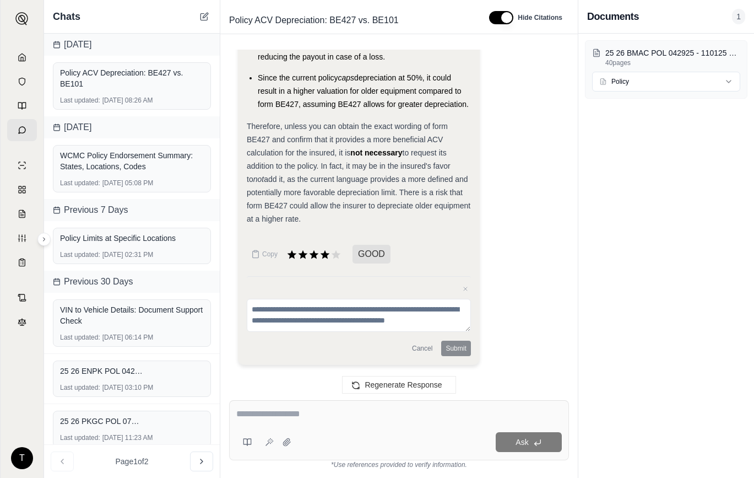 The width and height of the screenshot is (754, 478). Describe the element at coordinates (132, 210) in the screenshot. I see `div: Previous 7 Days` at that location.